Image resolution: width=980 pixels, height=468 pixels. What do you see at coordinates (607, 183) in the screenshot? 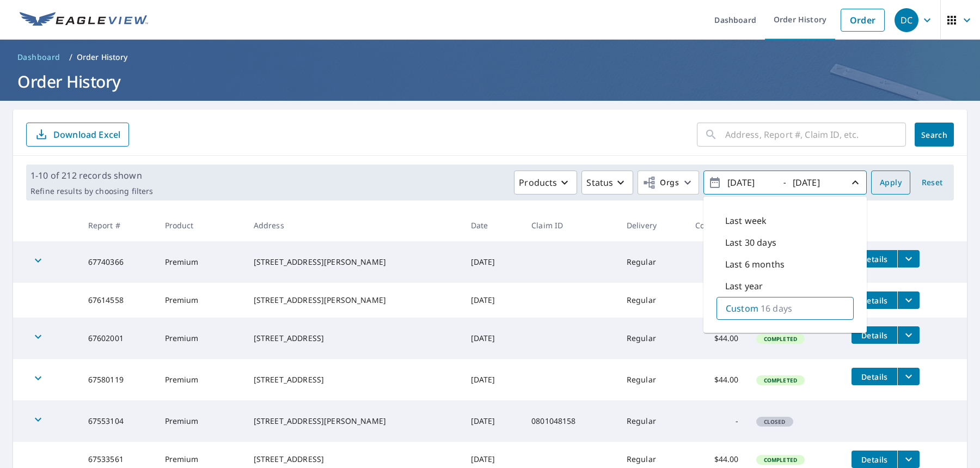
I see `button: Status` at bounding box center [607, 183].